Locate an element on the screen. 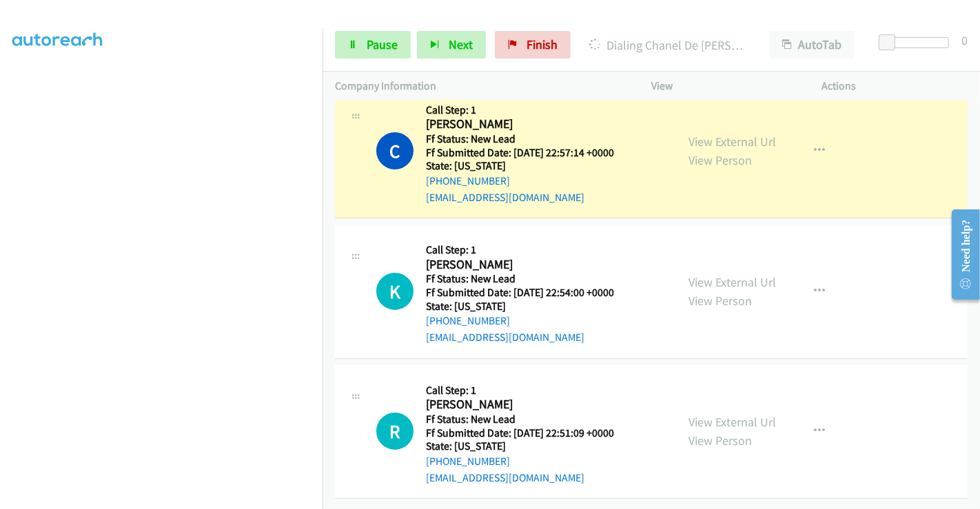  h1: R is located at coordinates (395, 431).